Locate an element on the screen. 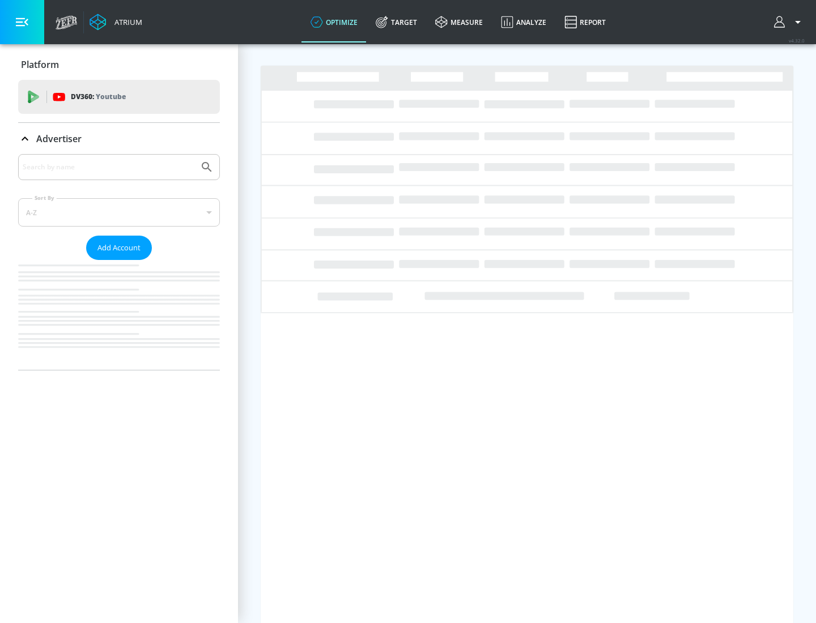 This screenshot has height=623, width=816. p: DV360: is located at coordinates (98, 97).